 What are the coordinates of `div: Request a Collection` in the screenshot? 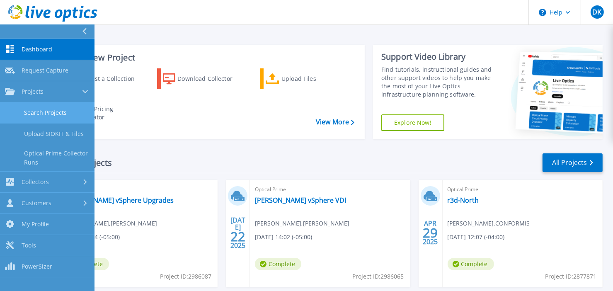 It's located at (107, 79).